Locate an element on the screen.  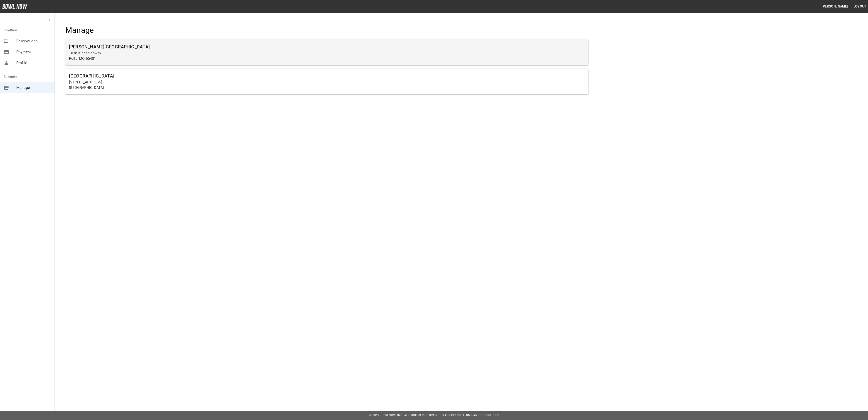
p: 1038 Kingshighway is located at coordinates (327, 53).